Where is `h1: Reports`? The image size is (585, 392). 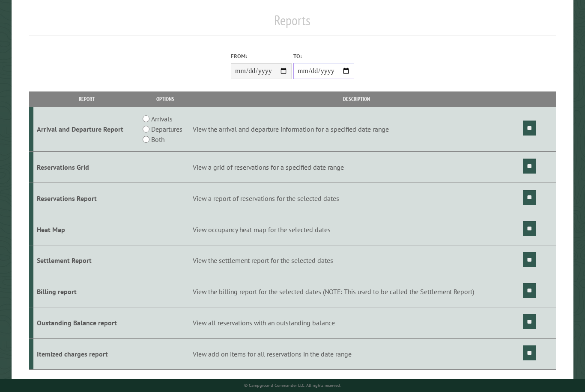
h1: Reports is located at coordinates (292, 23).